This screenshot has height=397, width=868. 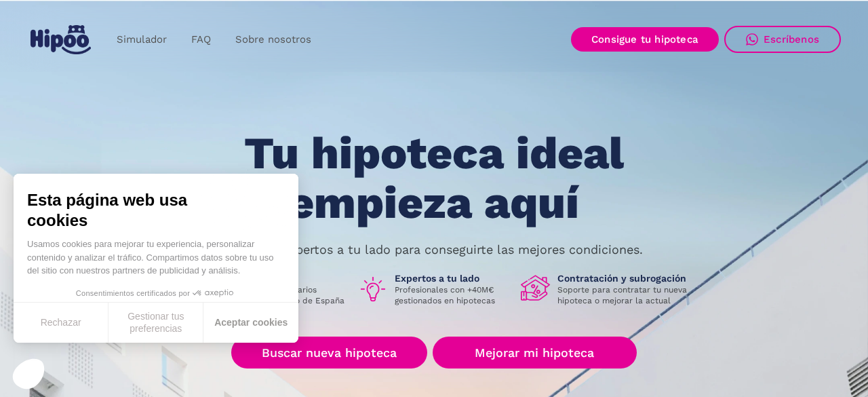 What do you see at coordinates (434, 250) in the screenshot?
I see `p: Nuestros expertos a tu lado para conseguirte las mejores condiciones.` at bounding box center [434, 250].